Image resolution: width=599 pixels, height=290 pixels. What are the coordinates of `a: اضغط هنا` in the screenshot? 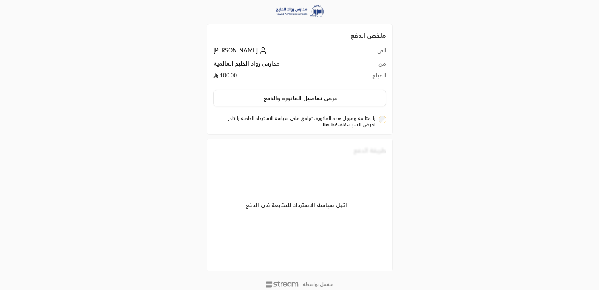 It's located at (333, 124).